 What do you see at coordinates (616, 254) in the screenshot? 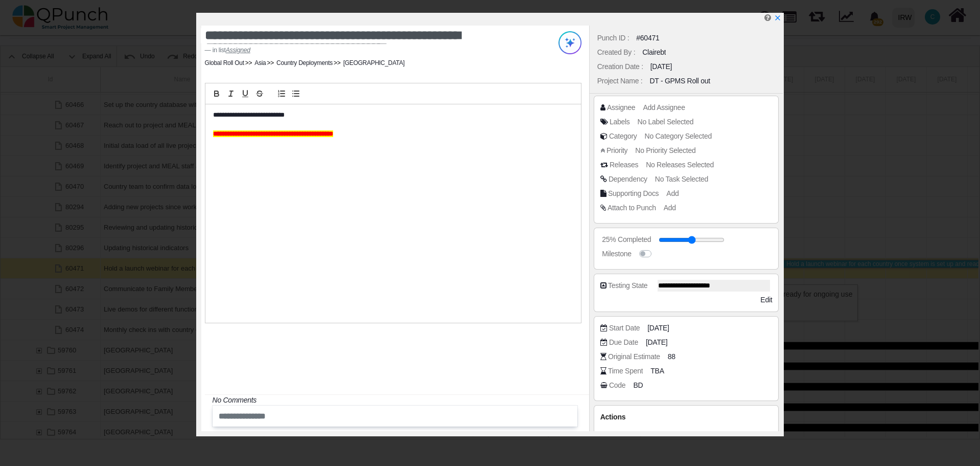
I see `div: Milestone` at bounding box center [616, 254].